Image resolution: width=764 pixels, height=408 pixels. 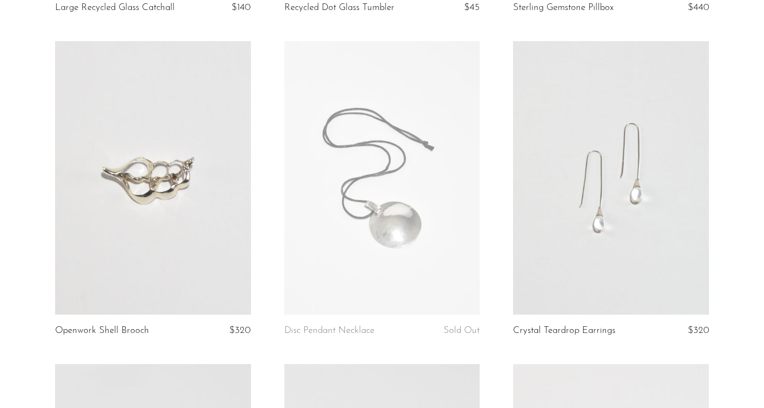 What do you see at coordinates (461, 330) in the screenshot?
I see `span: Sold Out` at bounding box center [461, 330].